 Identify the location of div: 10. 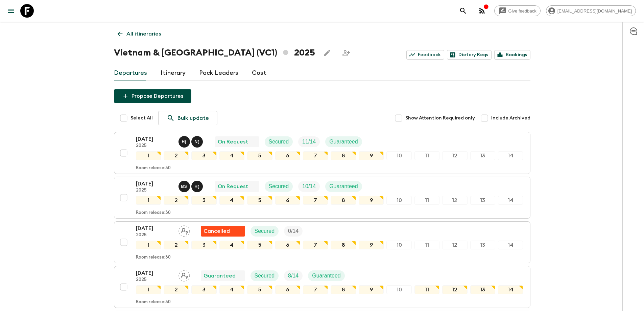
(399, 156).